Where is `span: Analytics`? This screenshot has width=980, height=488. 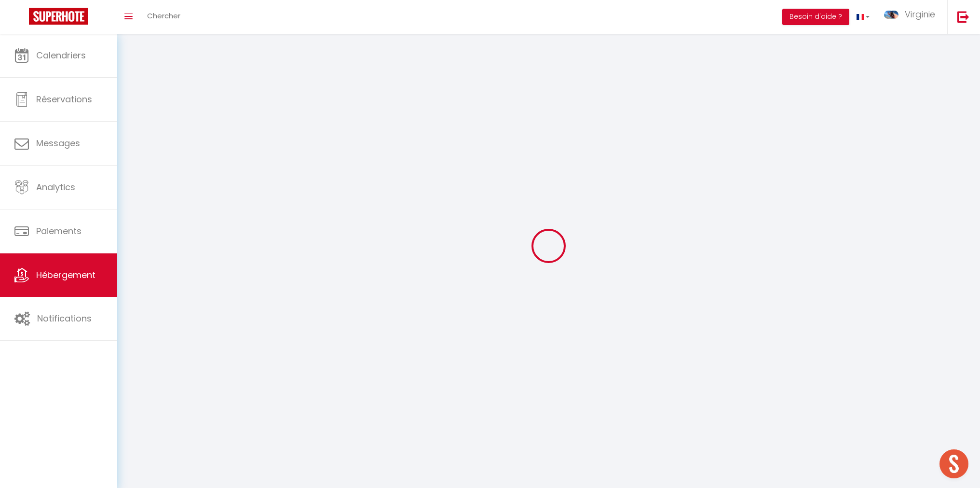
span: Analytics is located at coordinates (55, 187).